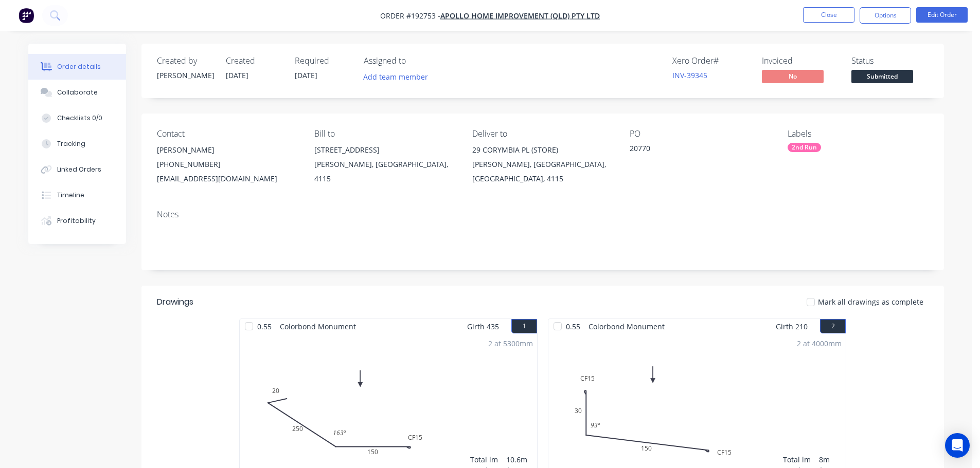  I want to click on button: Submitted, so click(882, 78).